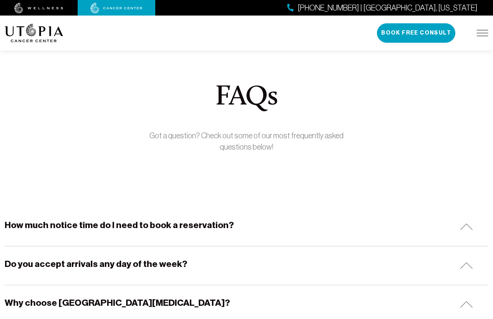 The image size is (493, 319). I want to click on img: logo, so click(34, 33).